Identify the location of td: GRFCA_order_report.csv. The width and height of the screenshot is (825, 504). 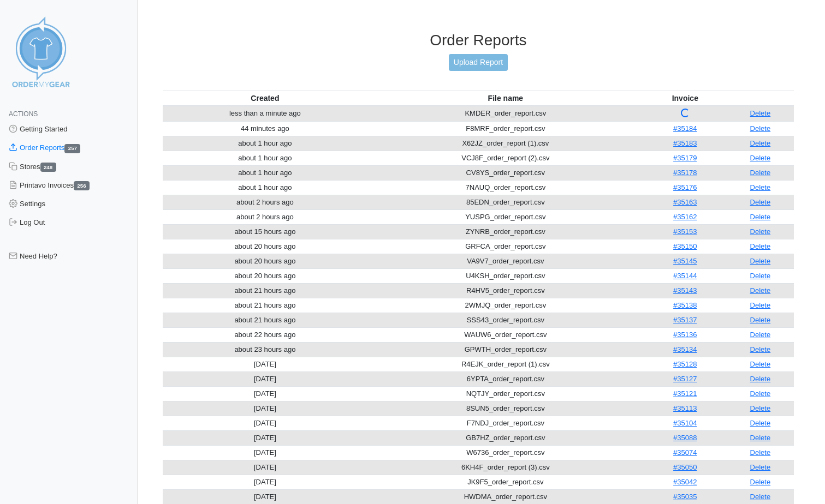
(506, 246).